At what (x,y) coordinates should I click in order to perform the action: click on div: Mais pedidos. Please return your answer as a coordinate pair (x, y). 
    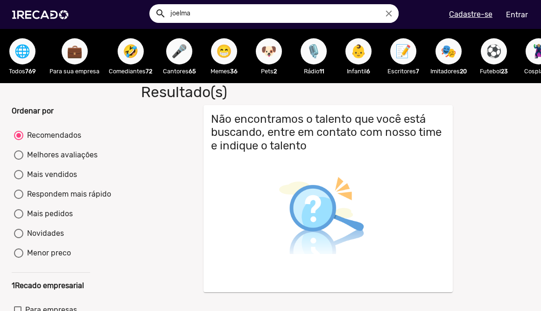
    Looking at the image, I should click on (48, 214).